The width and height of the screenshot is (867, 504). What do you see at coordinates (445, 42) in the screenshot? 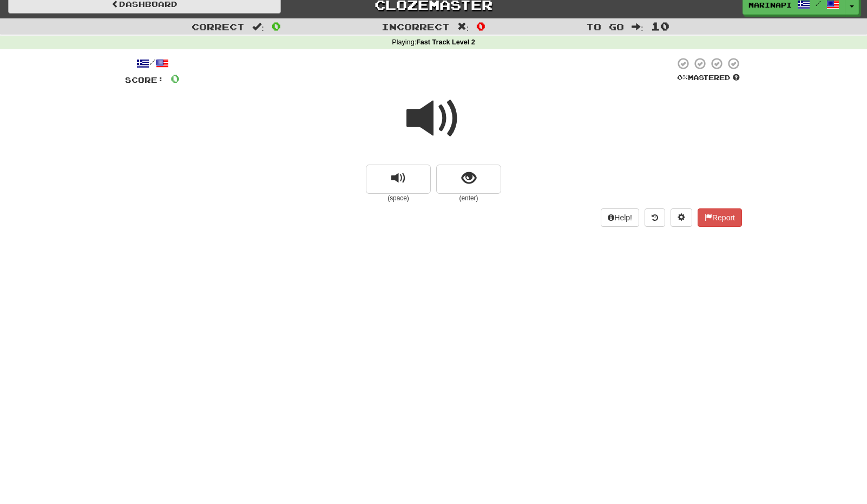
I see `strong: Fast Track Level 2` at bounding box center [445, 42].